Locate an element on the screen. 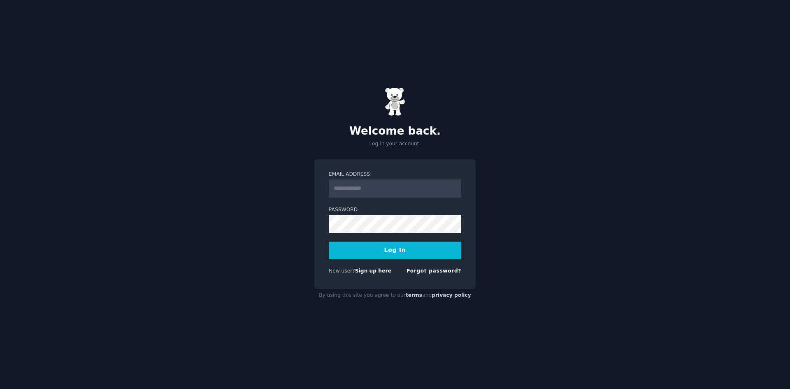  h2: Welcome back. is located at coordinates (395, 131).